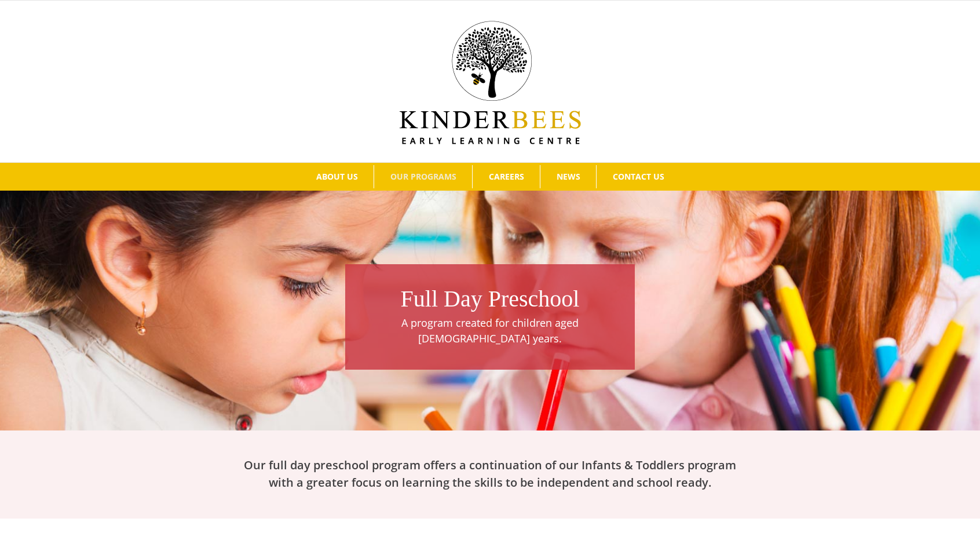 Image resolution: width=980 pixels, height=540 pixels. I want to click on span: CAREERS, so click(506, 177).